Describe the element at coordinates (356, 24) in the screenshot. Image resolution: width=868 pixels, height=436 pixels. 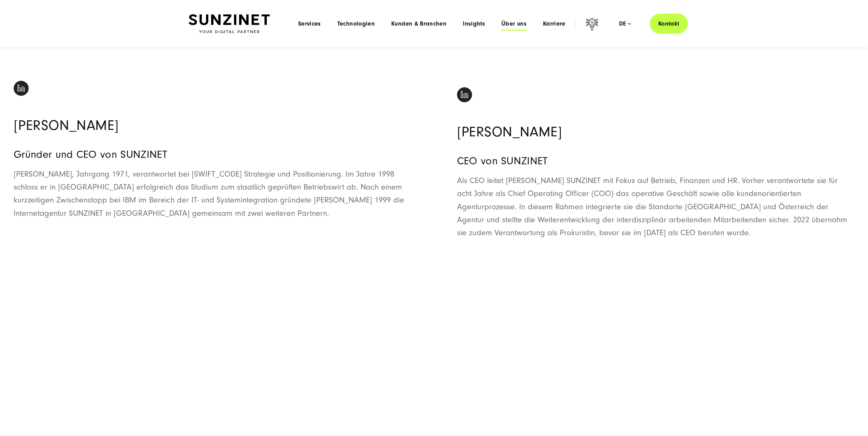
I see `a: Technologien` at that location.